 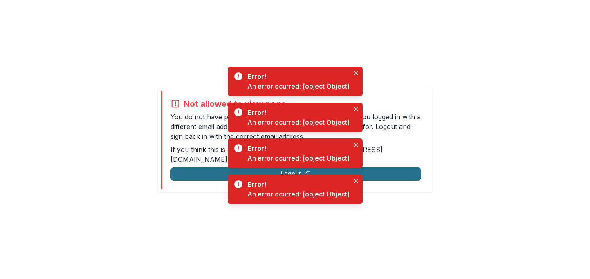 What do you see at coordinates (295, 127) in the screenshot?
I see `p: You do not have permission to view the page. It is likely that you logged in with a different ema...` at bounding box center [295, 127].